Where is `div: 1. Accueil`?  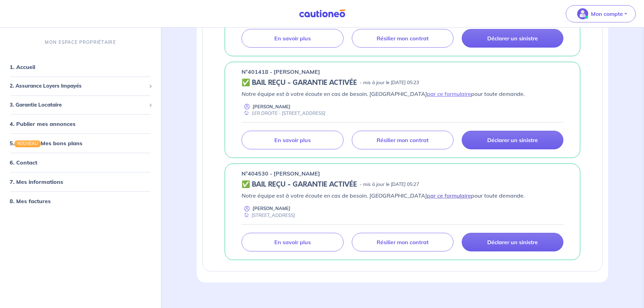 div: 1. Accueil is located at coordinates (80, 67).